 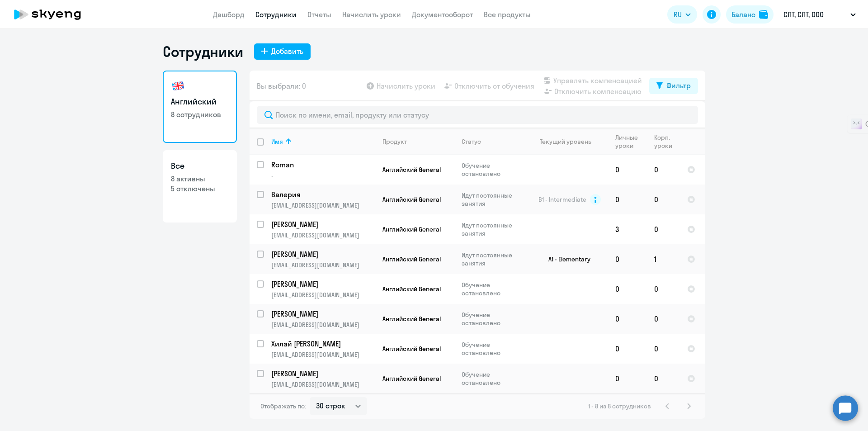 What do you see at coordinates (200, 114) in the screenshot?
I see `p: 8 сотрудников` at bounding box center [200, 114].